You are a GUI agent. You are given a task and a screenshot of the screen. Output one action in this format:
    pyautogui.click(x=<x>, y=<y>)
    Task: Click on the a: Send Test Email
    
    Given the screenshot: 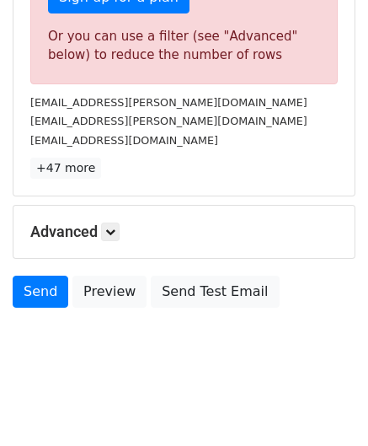 What is the action you would take?
    pyautogui.click(x=215, y=291)
    